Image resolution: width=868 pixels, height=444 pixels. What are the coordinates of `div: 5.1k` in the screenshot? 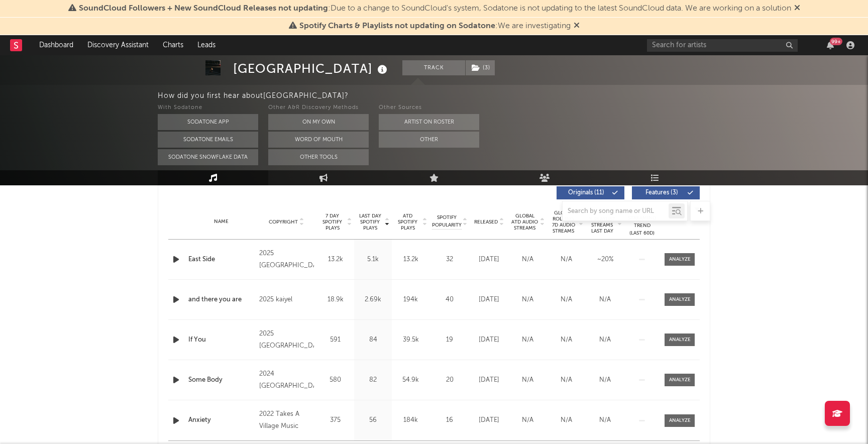 It's located at (373, 260).